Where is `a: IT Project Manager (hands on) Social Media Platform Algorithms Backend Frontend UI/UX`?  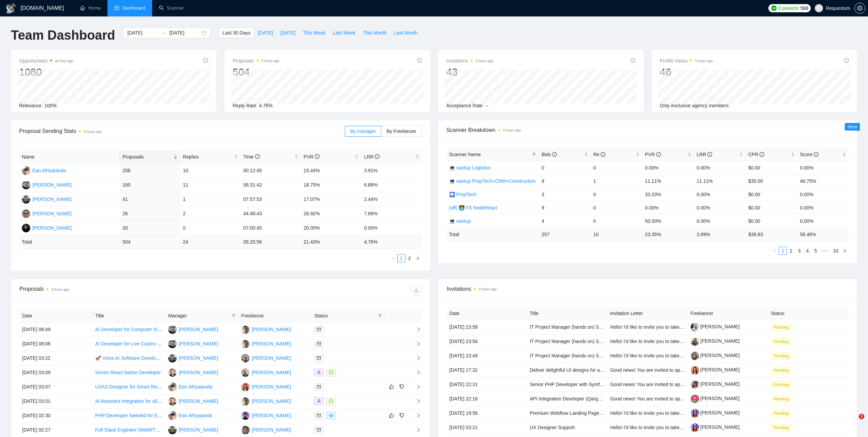 a: IT Project Manager (hands on) Social Media Platform Algorithms Backend Frontend UI/UX is located at coordinates (625, 342).